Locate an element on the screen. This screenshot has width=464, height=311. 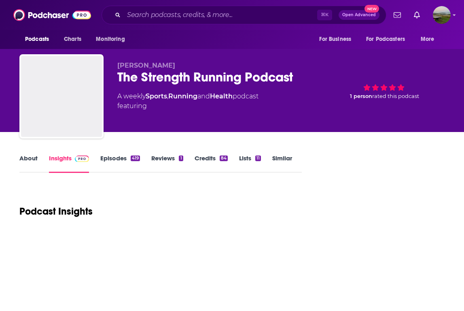
a: About is located at coordinates (28, 163).